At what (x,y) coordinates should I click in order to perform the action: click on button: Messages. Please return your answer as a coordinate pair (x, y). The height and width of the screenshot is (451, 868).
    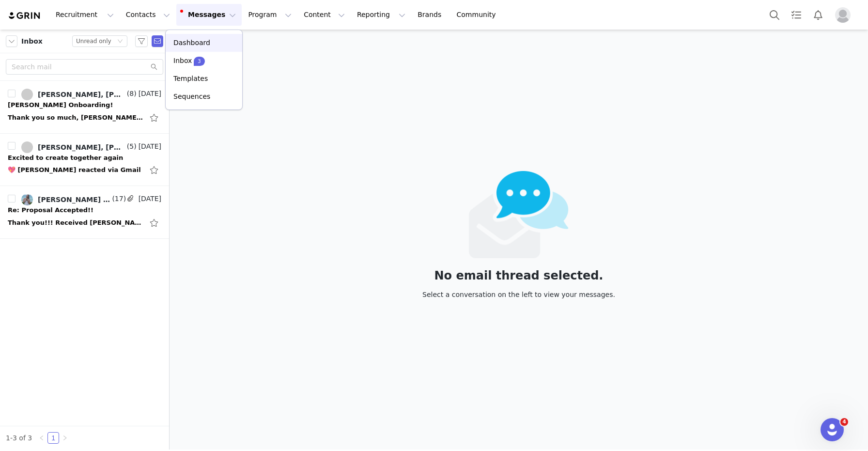
    Looking at the image, I should click on (209, 15).